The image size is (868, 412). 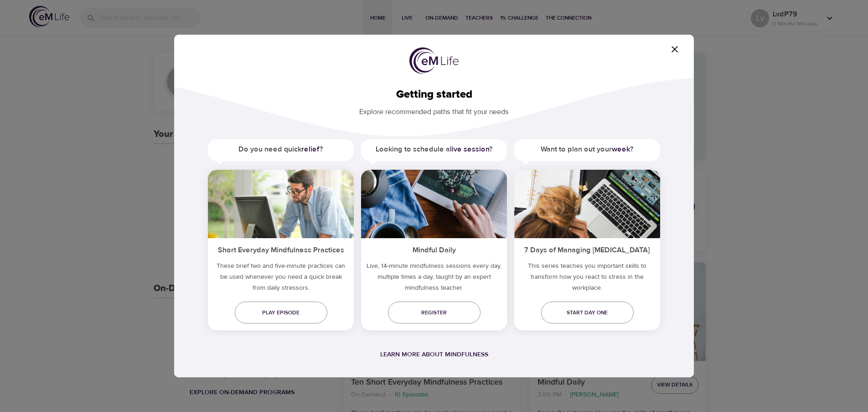 What do you see at coordinates (434, 355) in the screenshot?
I see `a: Learn more about mindfulness` at bounding box center [434, 355].